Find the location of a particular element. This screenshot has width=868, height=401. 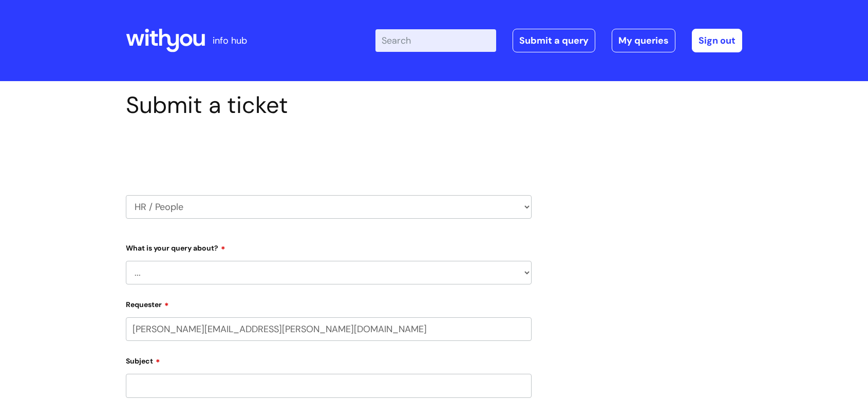

input: Search is located at coordinates (436, 41).